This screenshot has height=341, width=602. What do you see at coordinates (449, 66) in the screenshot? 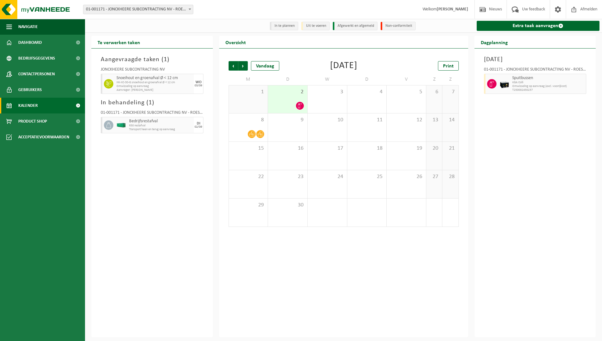
I see `span: Print` at bounding box center [449, 66].